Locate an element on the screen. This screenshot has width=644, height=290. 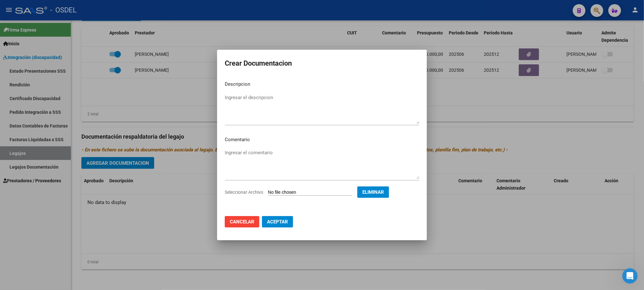
h2: Crear Documentacion is located at coordinates (322, 63).